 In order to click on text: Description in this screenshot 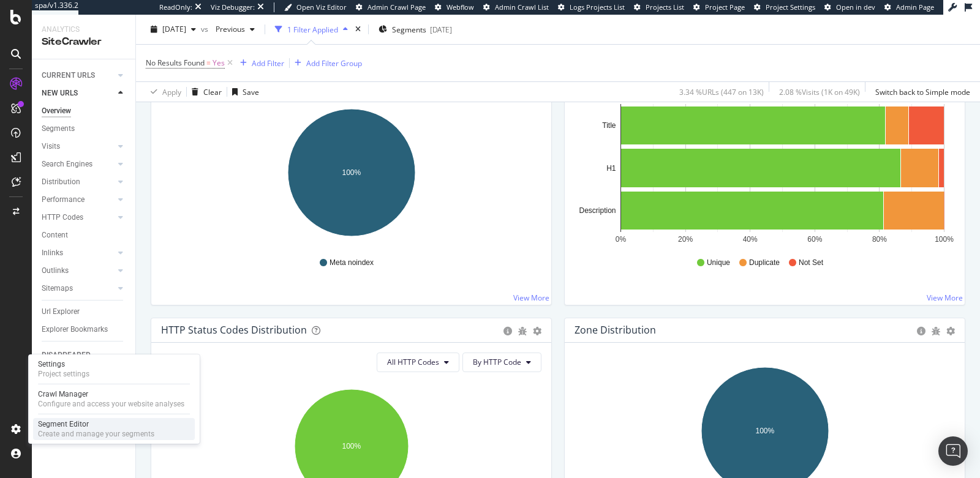, I will do `click(597, 211)`.